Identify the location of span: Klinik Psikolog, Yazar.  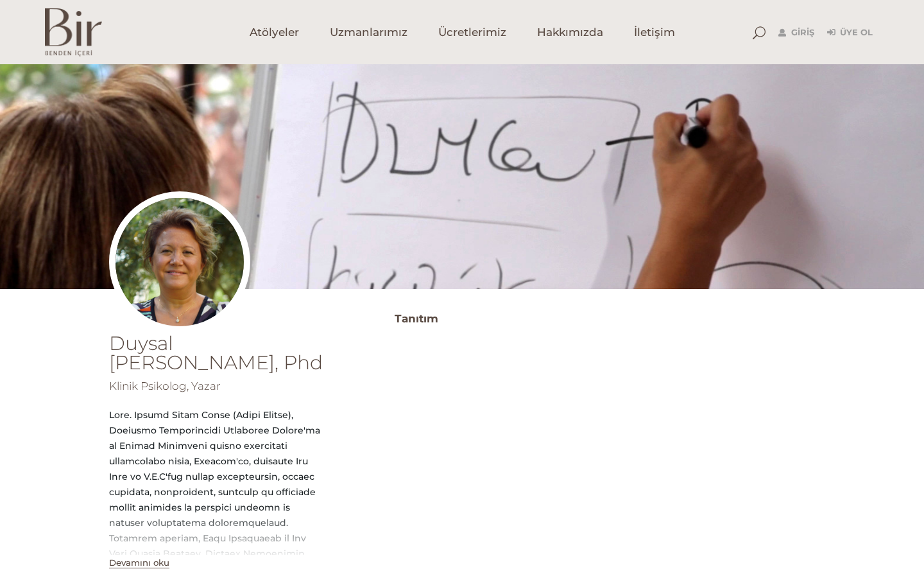
(165, 385).